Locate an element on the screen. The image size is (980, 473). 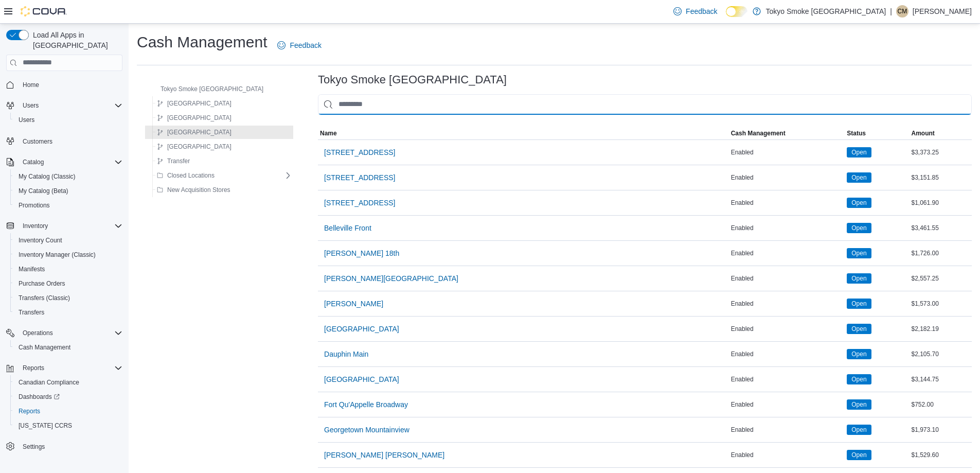
span: Settings is located at coordinates (33, 447).